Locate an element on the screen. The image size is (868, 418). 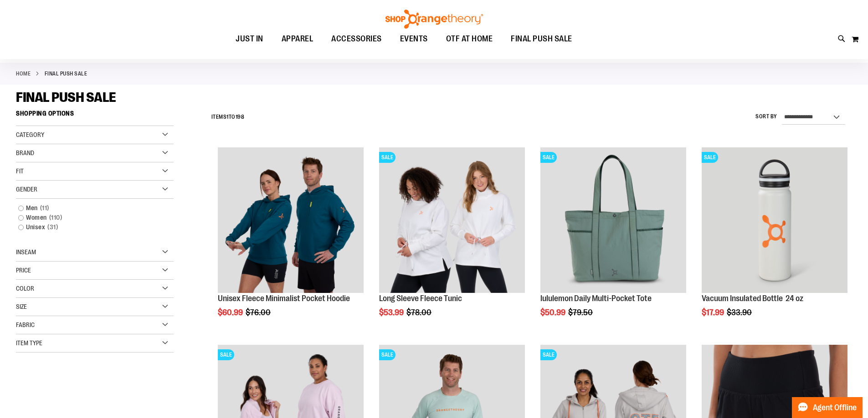
span: $17.99 is located at coordinates (713, 312).